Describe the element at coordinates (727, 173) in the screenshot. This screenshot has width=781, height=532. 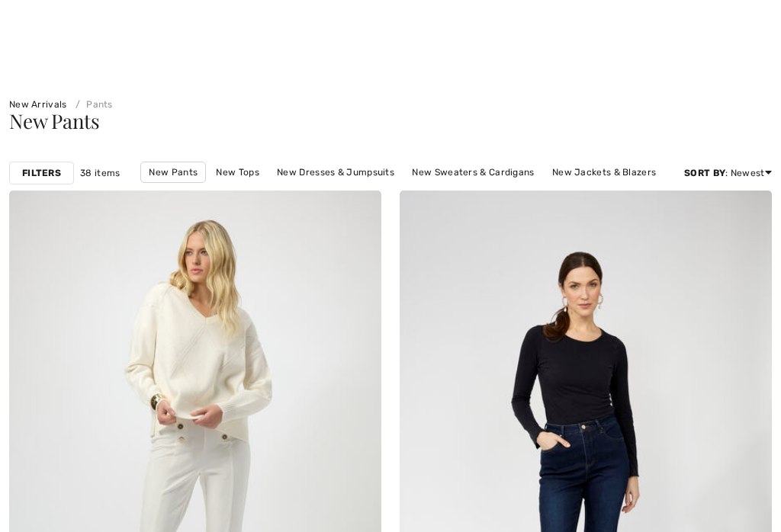
I see `div: : Newest` at that location.